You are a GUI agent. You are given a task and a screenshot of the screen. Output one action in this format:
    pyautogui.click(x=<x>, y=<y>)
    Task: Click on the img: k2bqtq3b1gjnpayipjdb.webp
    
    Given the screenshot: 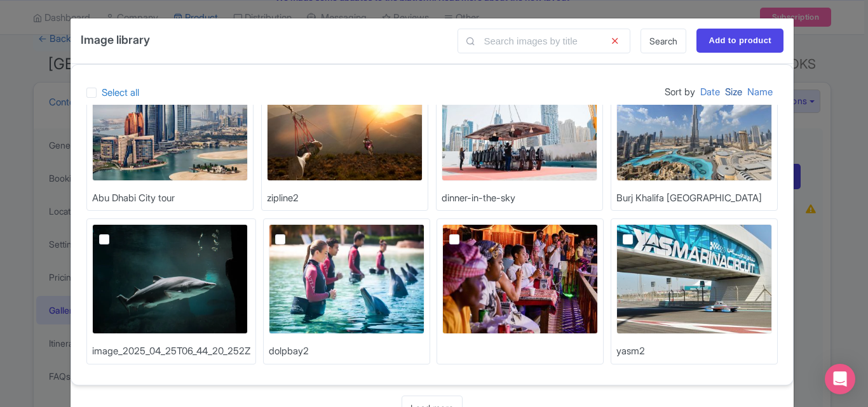 What is the action you would take?
    pyautogui.click(x=694, y=126)
    